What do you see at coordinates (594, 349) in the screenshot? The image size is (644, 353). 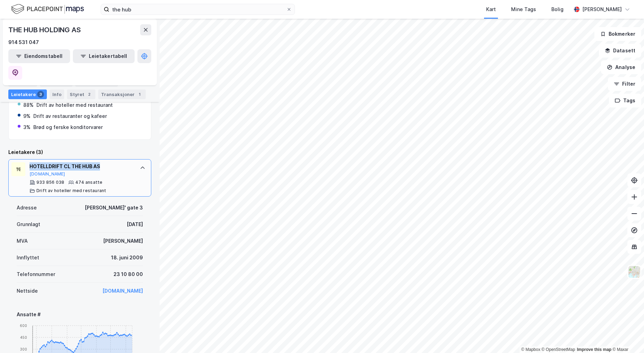 I see `a: Improve this map` at bounding box center [594, 349].